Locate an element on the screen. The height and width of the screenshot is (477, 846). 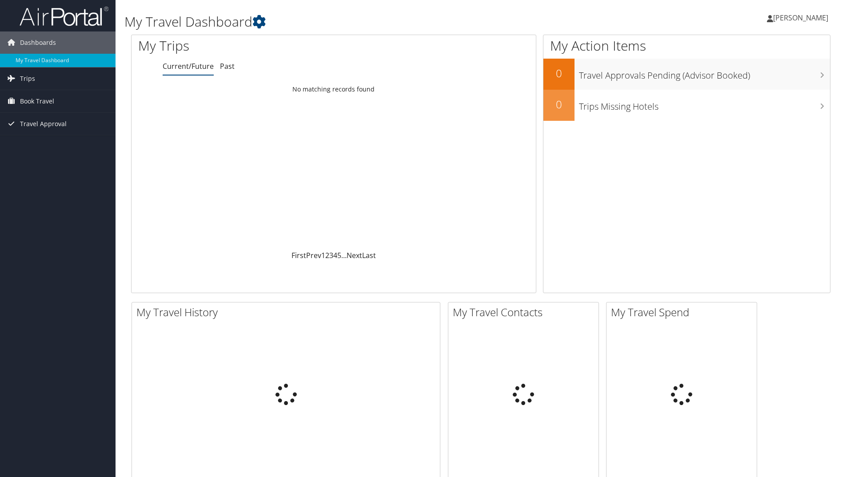
span: Trips is located at coordinates (28, 79).